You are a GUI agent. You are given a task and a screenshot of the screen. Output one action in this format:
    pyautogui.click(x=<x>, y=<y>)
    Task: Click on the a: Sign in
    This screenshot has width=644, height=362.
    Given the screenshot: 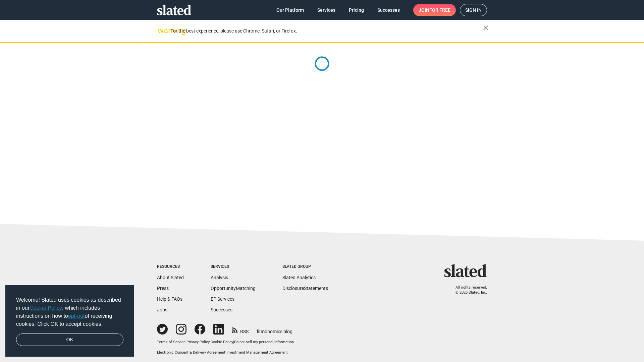 What is the action you would take?
    pyautogui.click(x=473, y=10)
    